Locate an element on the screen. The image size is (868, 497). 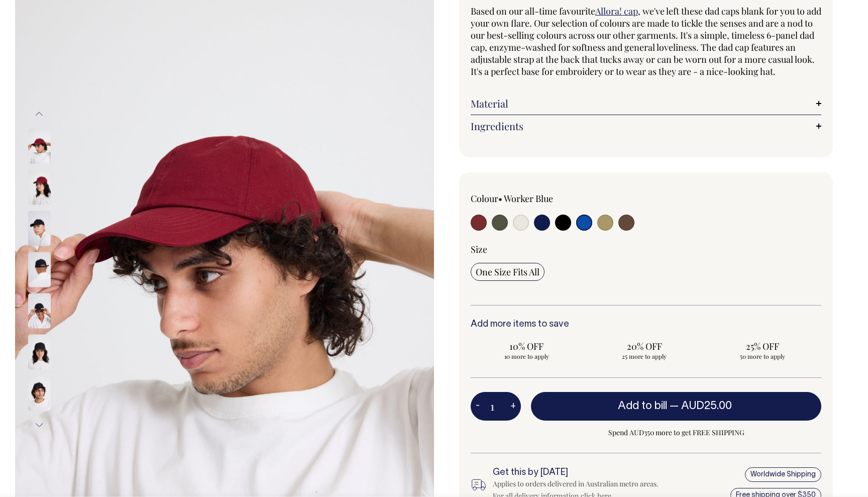
span: Based on our all-time favourite is located at coordinates (533, 11).